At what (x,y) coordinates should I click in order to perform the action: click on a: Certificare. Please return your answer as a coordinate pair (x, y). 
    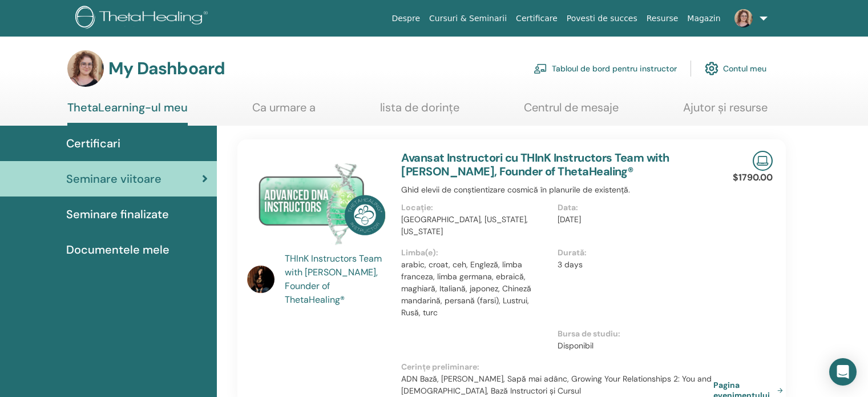
    Looking at the image, I should click on (536, 19).